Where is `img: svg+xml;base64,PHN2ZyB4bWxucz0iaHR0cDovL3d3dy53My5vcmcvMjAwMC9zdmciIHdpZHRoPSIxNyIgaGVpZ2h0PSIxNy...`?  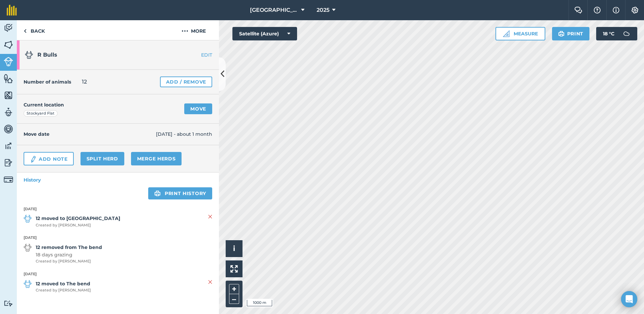
img: svg+xml;base64,PHN2ZyB4bWxucz0iaHR0cDovL3d3dy53My5vcmcvMjAwMC9zdmciIHdpZHRoPSIxNyIgaGVpZ2h0PSIxNy... is located at coordinates (617, 10).